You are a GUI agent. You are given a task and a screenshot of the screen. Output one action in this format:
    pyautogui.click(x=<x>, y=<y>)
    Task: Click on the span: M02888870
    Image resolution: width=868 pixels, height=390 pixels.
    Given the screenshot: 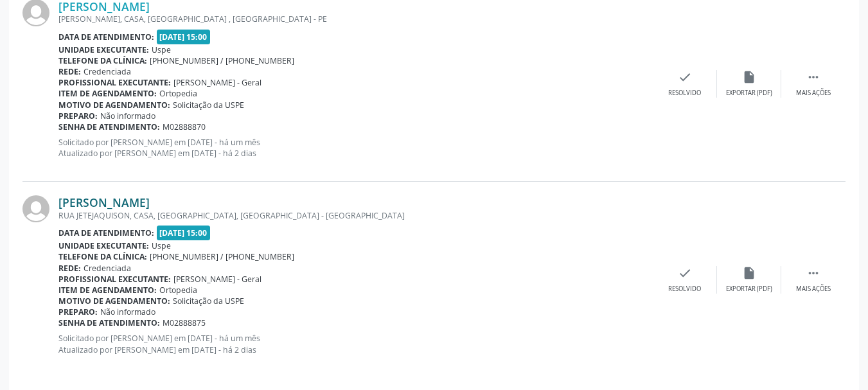 What is the action you would take?
    pyautogui.click(x=184, y=127)
    